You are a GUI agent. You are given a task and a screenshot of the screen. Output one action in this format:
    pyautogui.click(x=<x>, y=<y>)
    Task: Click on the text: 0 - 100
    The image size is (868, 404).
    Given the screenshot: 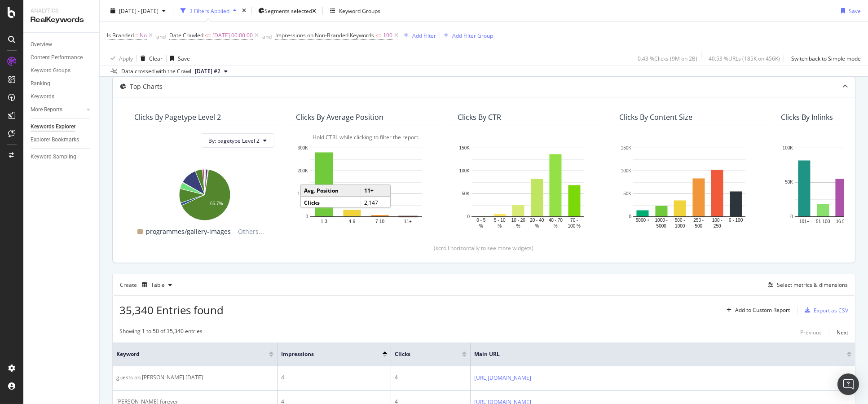 What is the action you would take?
    pyautogui.click(x=736, y=221)
    